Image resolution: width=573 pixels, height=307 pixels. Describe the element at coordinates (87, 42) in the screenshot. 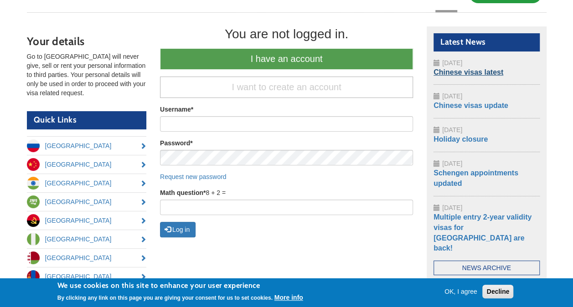

I see `h3: Your details` at that location.